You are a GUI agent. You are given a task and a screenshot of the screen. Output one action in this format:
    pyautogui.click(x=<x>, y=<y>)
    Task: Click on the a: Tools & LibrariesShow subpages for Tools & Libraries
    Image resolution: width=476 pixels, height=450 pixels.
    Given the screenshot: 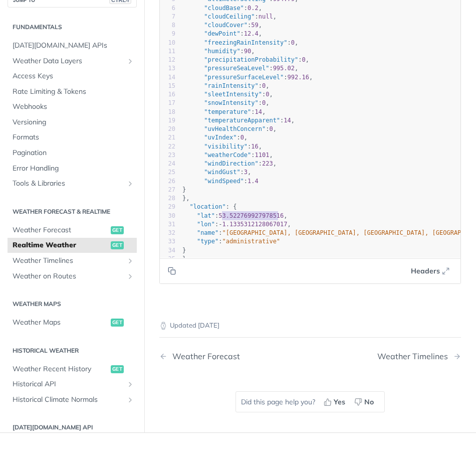 What is the action you would take?
    pyautogui.click(x=72, y=184)
    